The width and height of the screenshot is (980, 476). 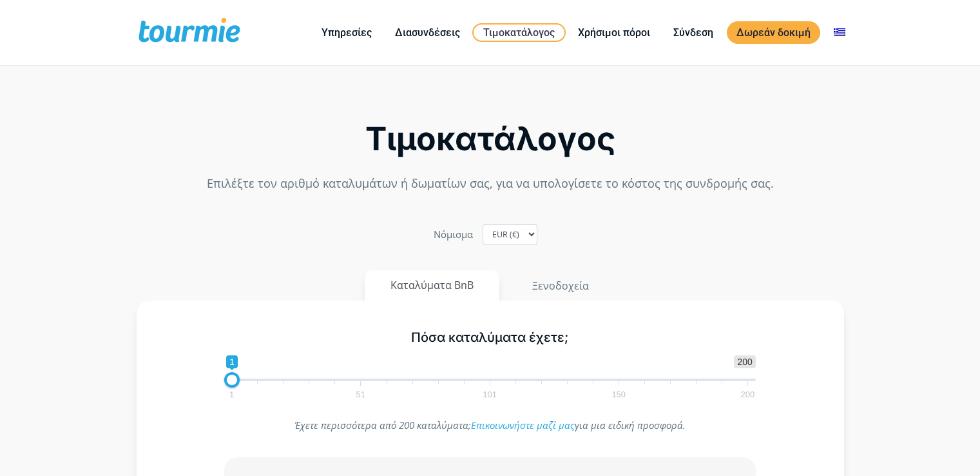 What do you see at coordinates (490, 138) in the screenshot?
I see `h2: Τιμοκατάλογος` at bounding box center [490, 138].